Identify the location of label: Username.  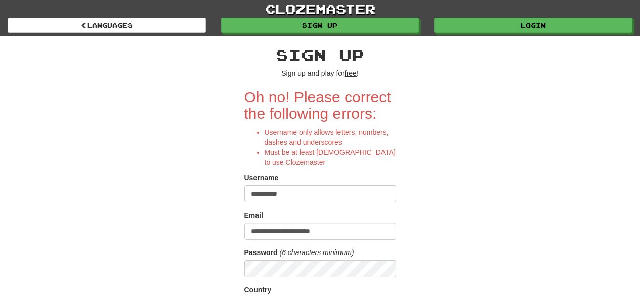
(262, 178).